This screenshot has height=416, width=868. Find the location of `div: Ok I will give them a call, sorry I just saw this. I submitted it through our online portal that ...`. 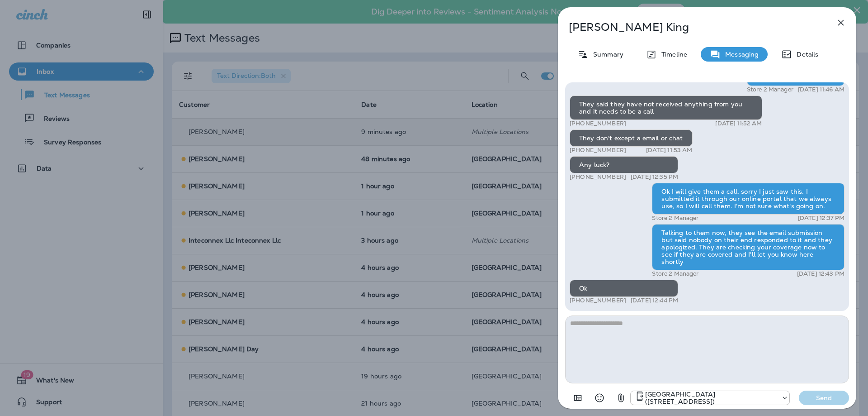

div: Ok I will give them a call, sorry I just saw this. I submitted it through our online portal that ... is located at coordinates (748, 199).